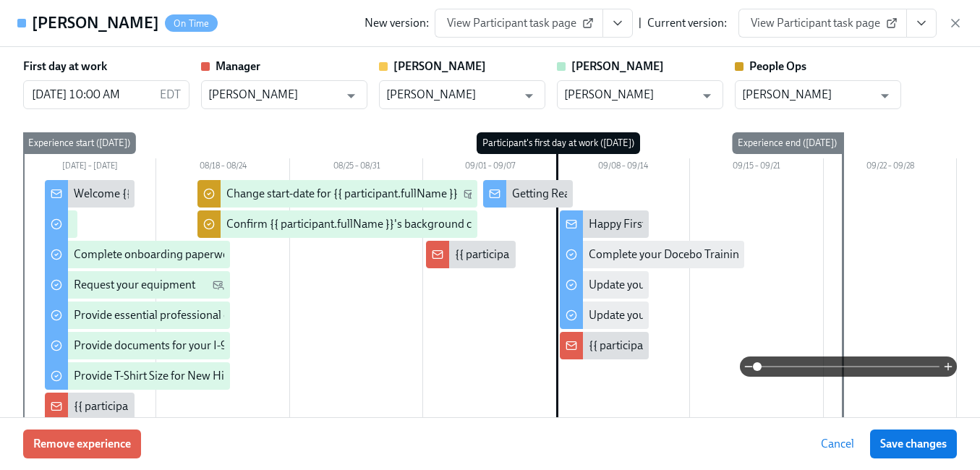  Describe the element at coordinates (659, 285) in the screenshot. I see `div: Update your Linkedin profile` at that location.